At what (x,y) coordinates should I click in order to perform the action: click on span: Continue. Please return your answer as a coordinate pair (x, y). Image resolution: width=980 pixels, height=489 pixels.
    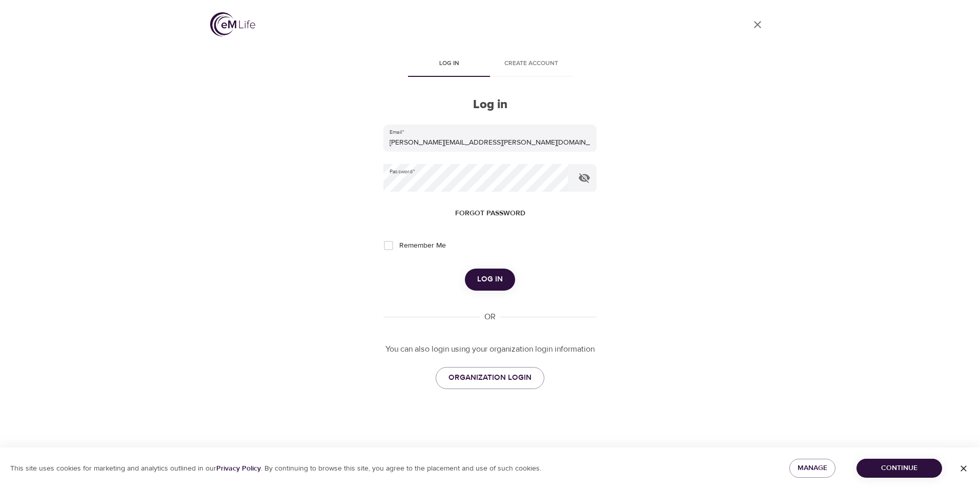
    Looking at the image, I should click on (899, 468).